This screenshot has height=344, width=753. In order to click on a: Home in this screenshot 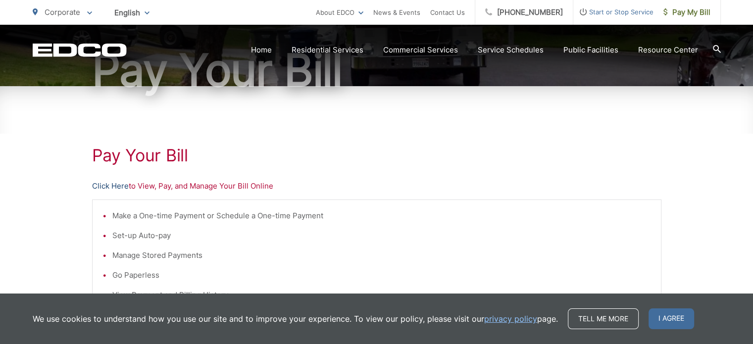, I will do `click(262, 50)`.